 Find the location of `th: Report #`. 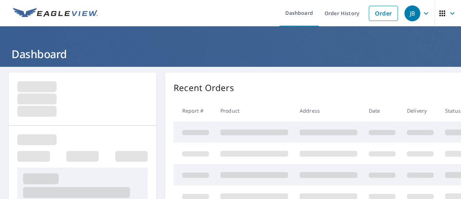

th: Report # is located at coordinates (194, 110).